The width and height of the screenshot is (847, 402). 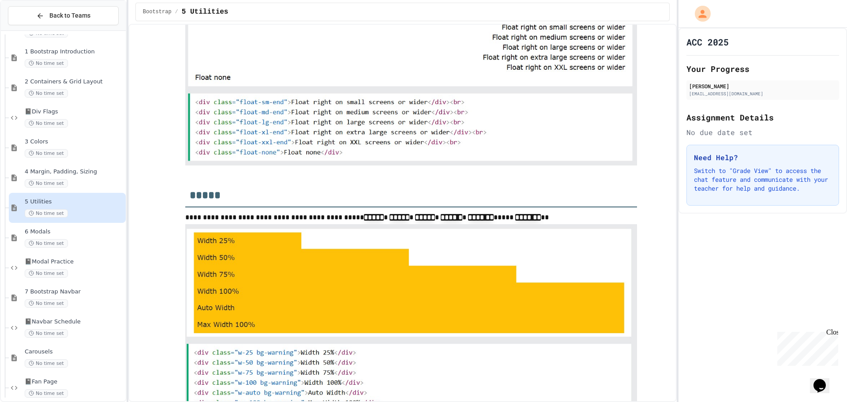 I want to click on h3: Need Help?, so click(x=763, y=157).